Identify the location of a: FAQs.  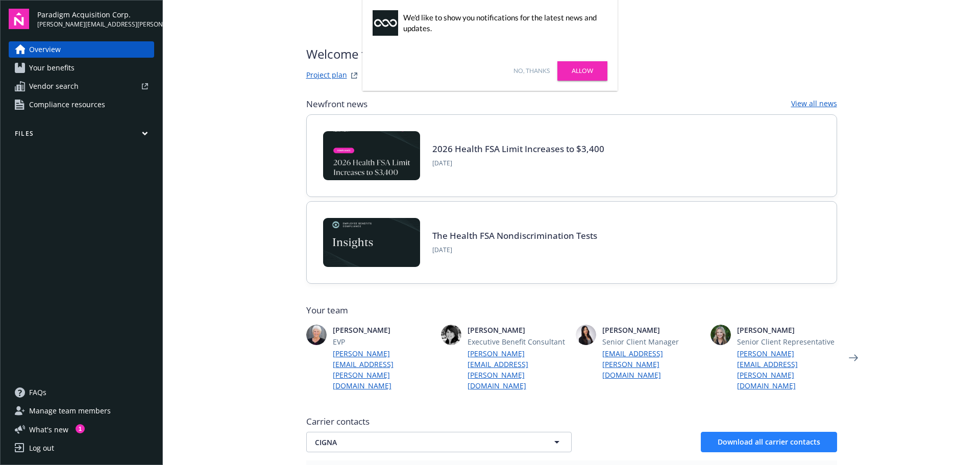
(81, 392).